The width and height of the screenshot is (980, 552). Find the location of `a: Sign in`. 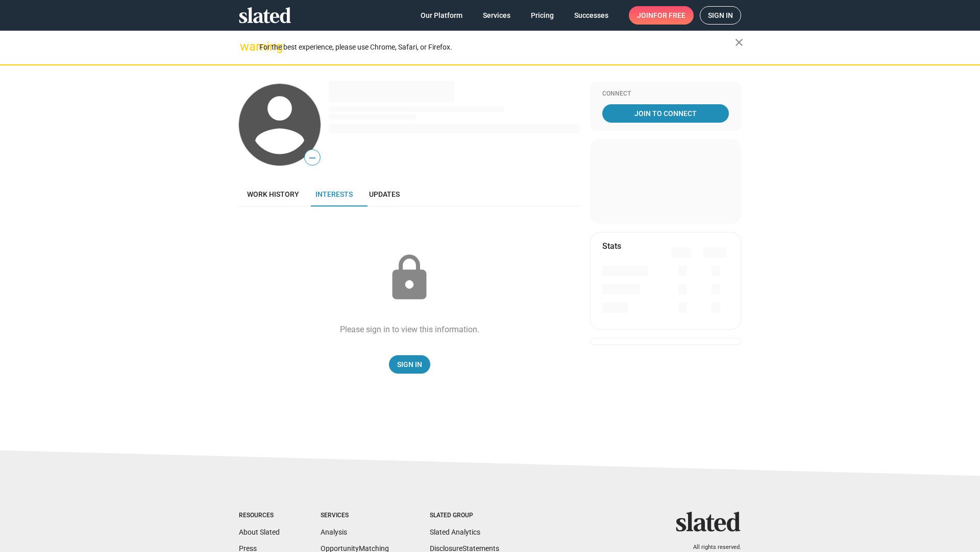

a: Sign in is located at coordinates (720, 15).